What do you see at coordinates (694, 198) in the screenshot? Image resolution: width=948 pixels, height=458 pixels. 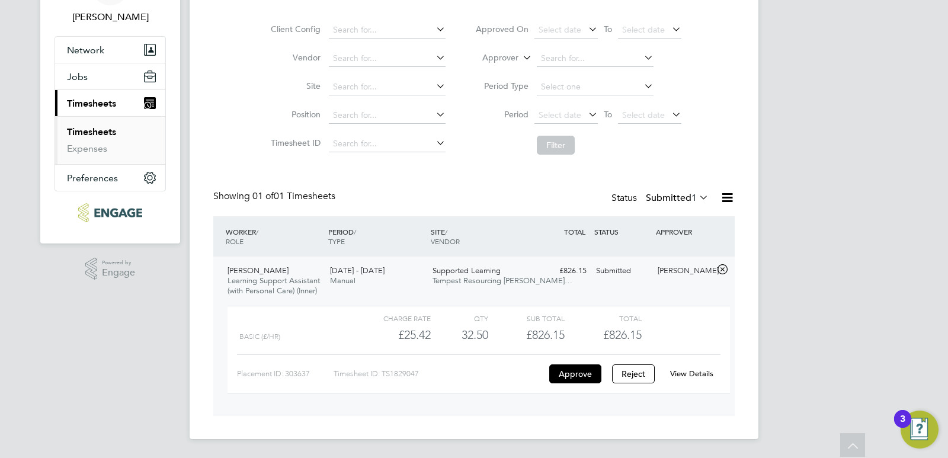 I see `span: 1` at bounding box center [694, 198].